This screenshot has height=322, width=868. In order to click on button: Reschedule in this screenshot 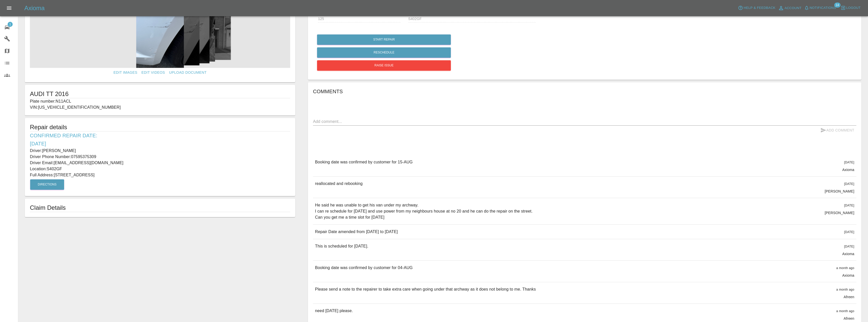, I will do `click(384, 52)`.